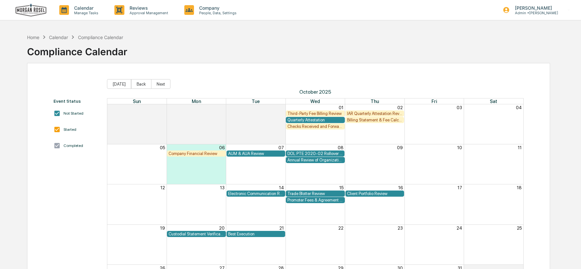  What do you see at coordinates (315, 92) in the screenshot?
I see `span: October 2025` at bounding box center [315, 92].